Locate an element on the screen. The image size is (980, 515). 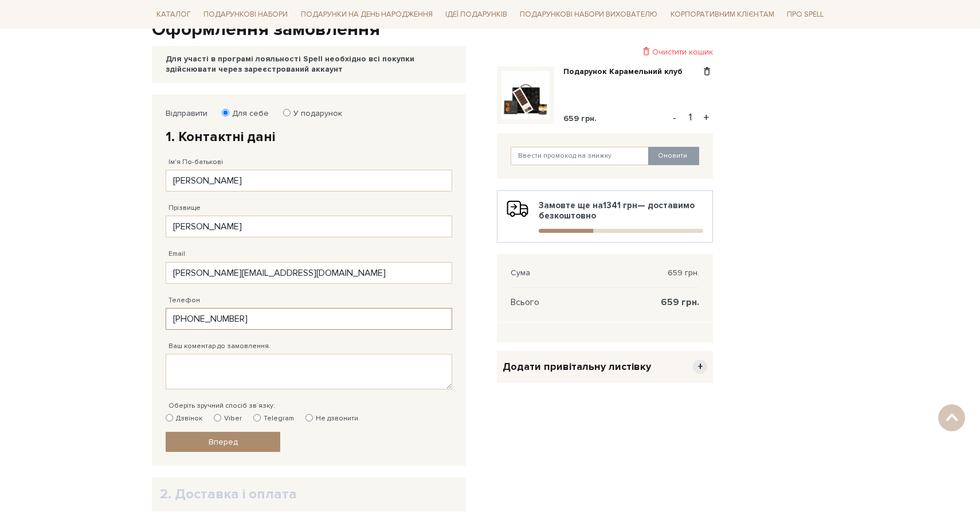
input: Telegram is located at coordinates (257, 417).